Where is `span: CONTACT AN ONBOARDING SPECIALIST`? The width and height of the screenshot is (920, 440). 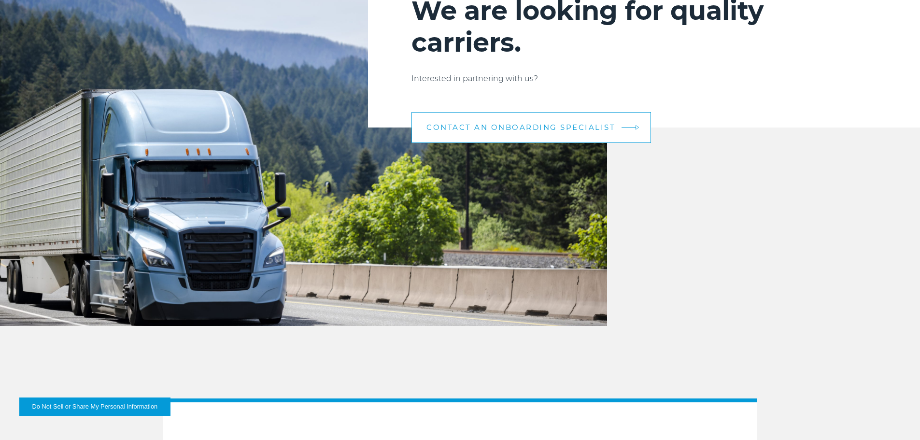
span: CONTACT AN ONBOARDING SPECIALIST is located at coordinates (521, 127).